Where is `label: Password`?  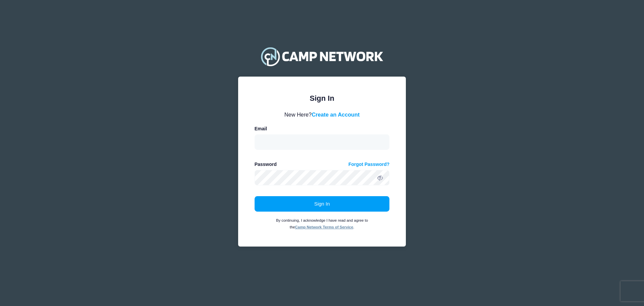
label: Password is located at coordinates (266, 164).